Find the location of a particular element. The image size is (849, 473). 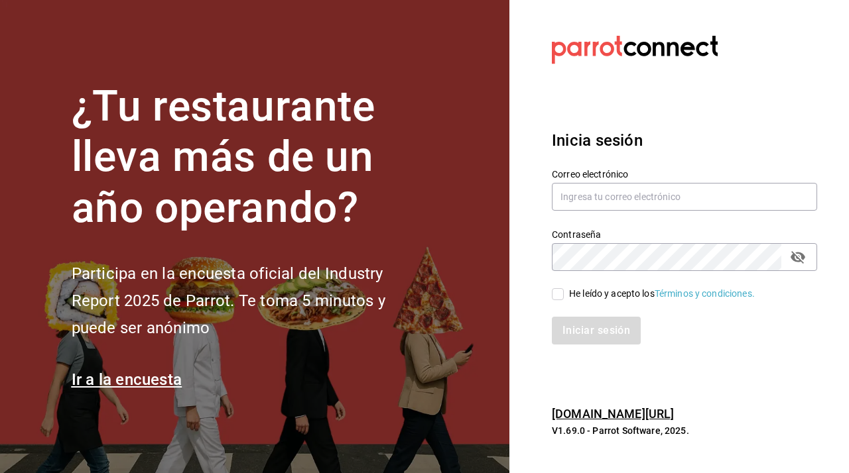

a: Ir a la encuesta is located at coordinates (127, 380).